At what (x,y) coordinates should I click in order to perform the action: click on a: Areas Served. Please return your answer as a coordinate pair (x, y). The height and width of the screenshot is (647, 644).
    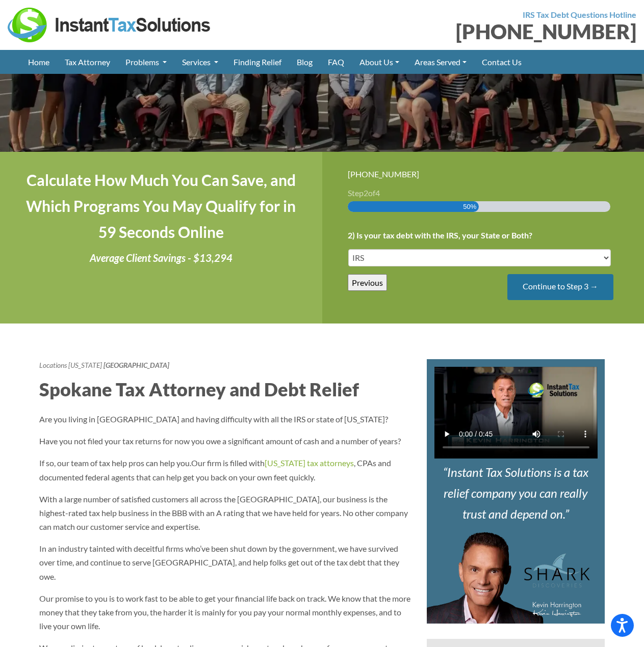
    Looking at the image, I should click on (440, 62).